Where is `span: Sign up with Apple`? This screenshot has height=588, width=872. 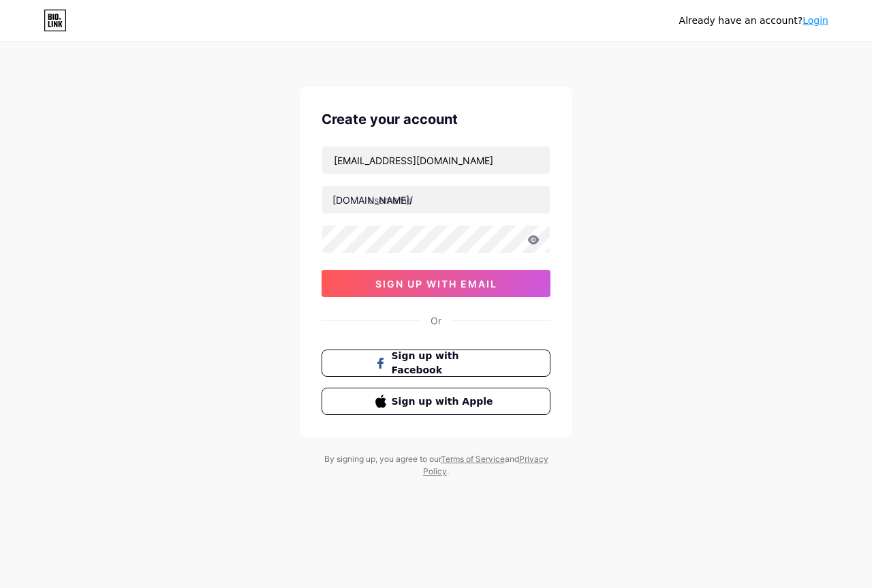 span: Sign up with Apple is located at coordinates (444, 401).